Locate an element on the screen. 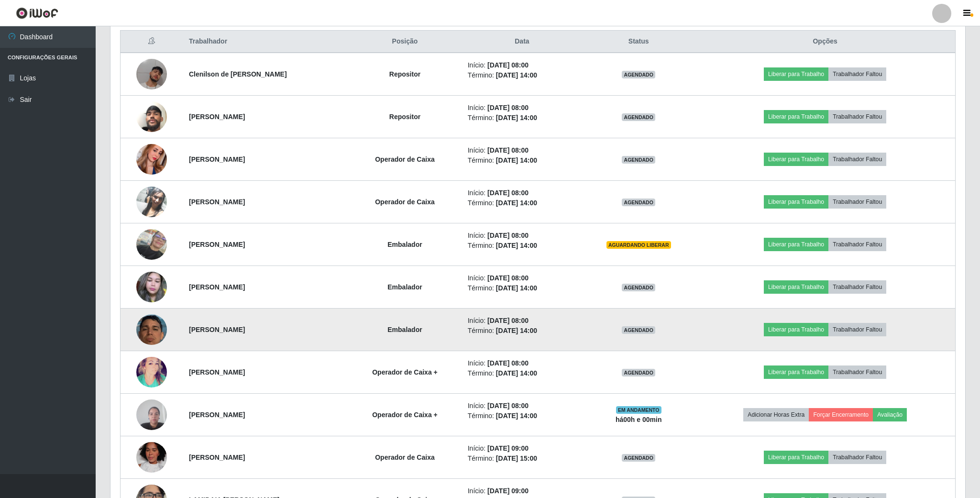 This screenshot has height=498, width=980. th: Posição is located at coordinates (405, 42).